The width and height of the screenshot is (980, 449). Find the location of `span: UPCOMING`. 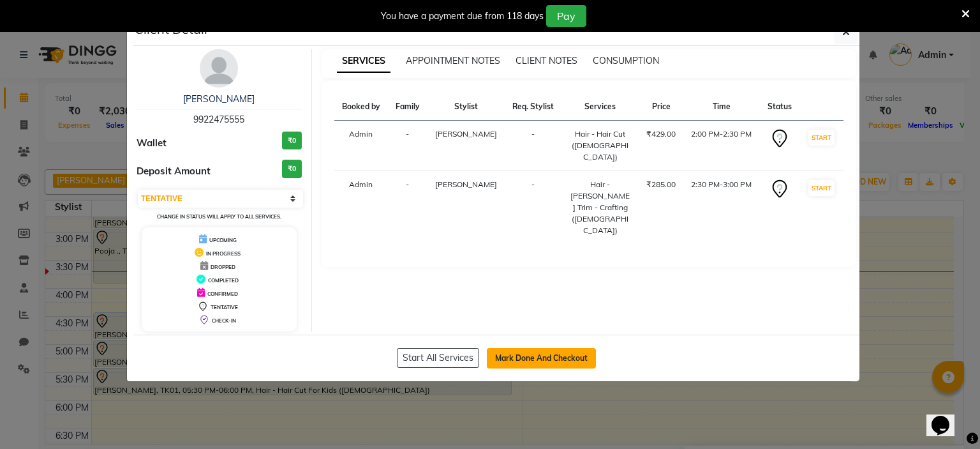

span: UPCOMING is located at coordinates (222, 240).